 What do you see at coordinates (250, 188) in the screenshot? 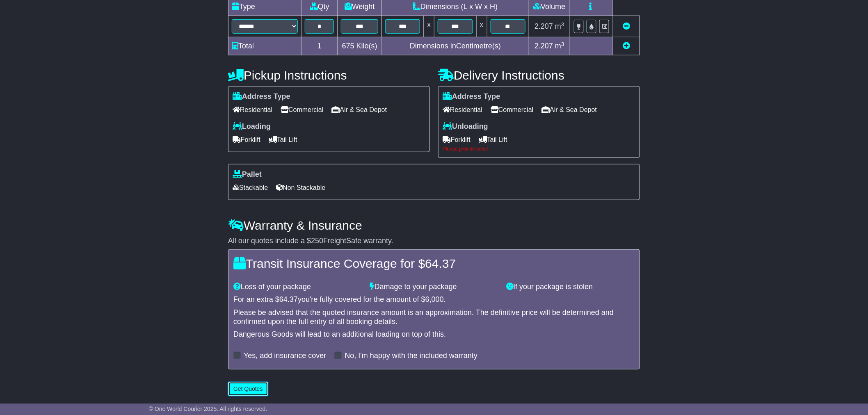
I see `span: Stackable` at bounding box center [250, 188].